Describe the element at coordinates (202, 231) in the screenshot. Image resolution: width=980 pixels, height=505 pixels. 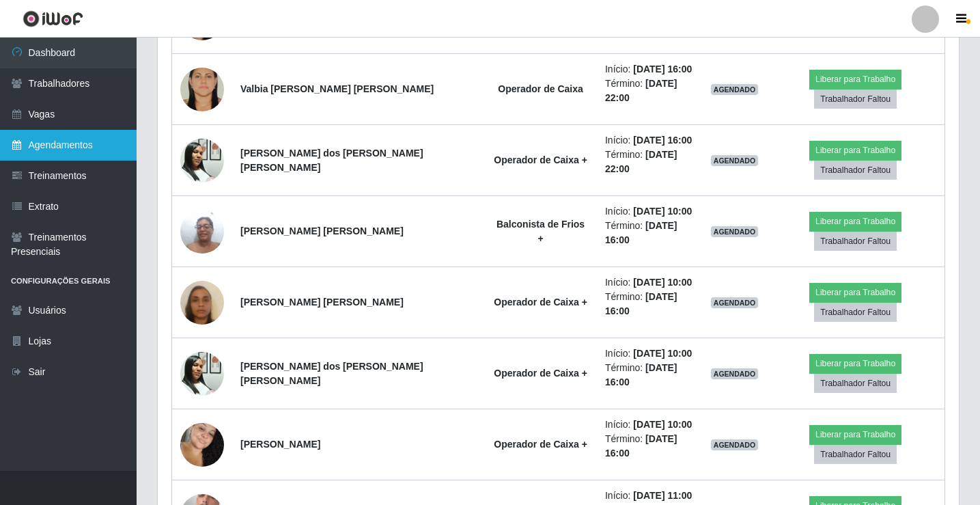
I see `img: 1703019417577.jpeg` at that location.